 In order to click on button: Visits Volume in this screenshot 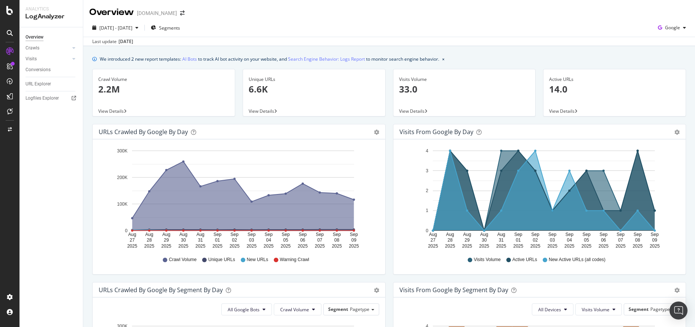, I will do `click(598, 310)`.